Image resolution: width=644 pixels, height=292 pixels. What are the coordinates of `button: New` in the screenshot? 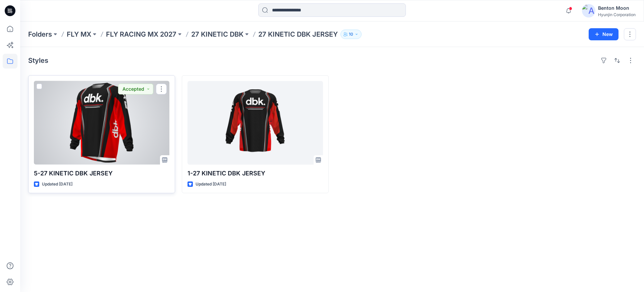 It's located at (604, 34).